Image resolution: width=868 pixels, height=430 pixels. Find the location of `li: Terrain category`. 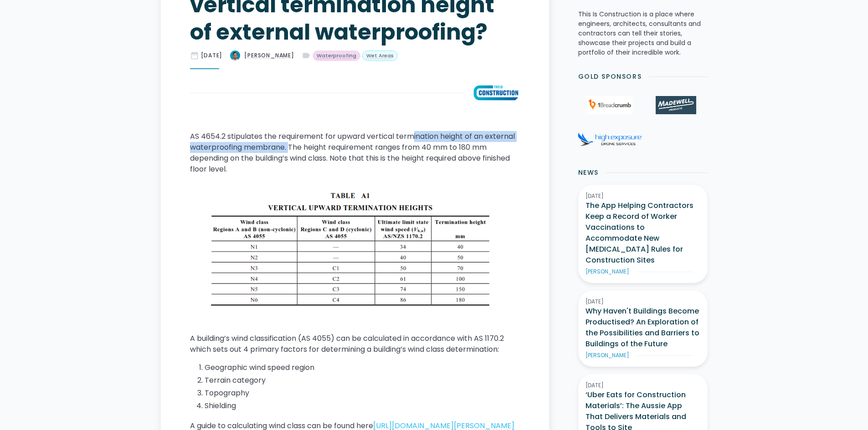

li: Terrain category is located at coordinates (362, 381).